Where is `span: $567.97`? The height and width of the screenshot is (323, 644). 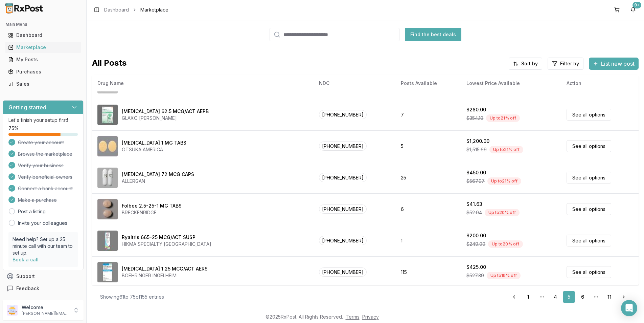 span: $567.97 is located at coordinates (475, 181).